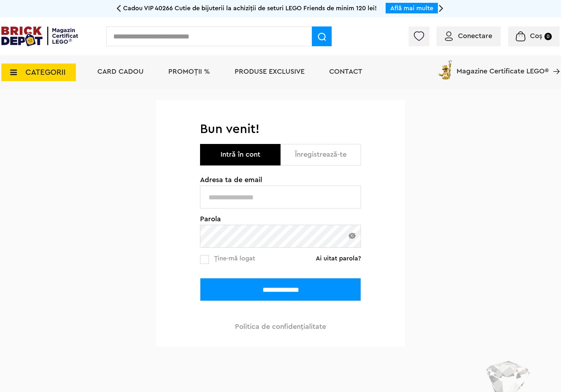 The width and height of the screenshot is (561, 392). Describe the element at coordinates (240, 155) in the screenshot. I see `button: Intră în cont` at that location.